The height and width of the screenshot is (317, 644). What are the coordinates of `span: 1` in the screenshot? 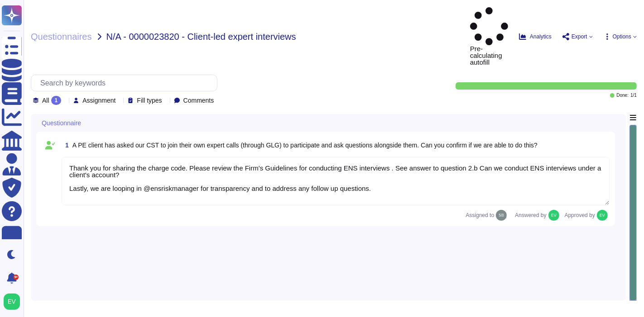 It's located at (65, 145).